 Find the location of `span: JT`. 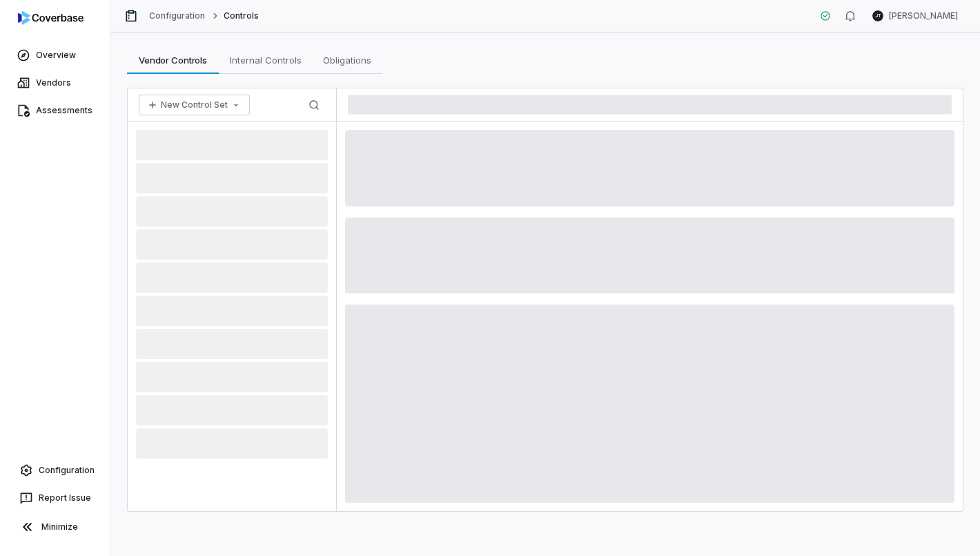

span: JT is located at coordinates (878, 16).